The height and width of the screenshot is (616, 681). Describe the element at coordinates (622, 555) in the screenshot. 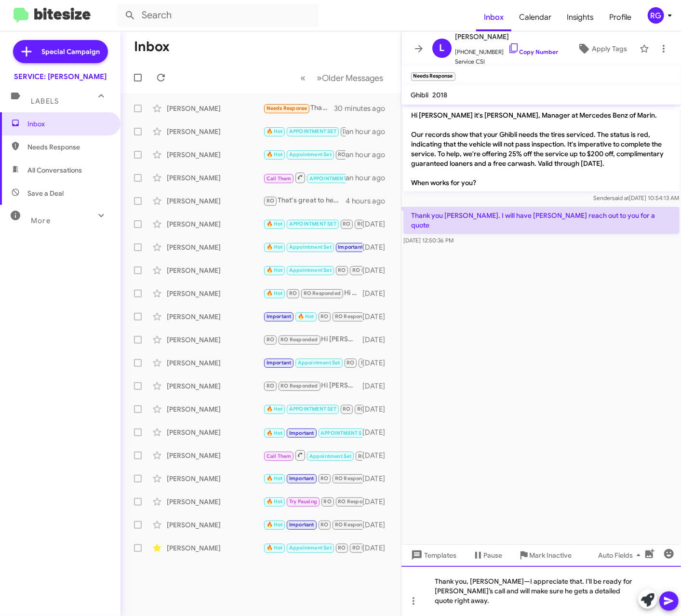

I see `button: Auto Fields` at that location.